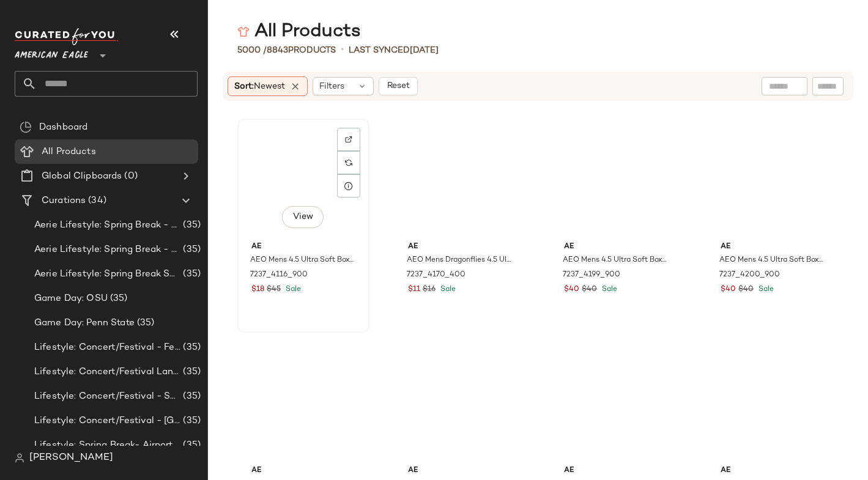 This screenshot has height=480, width=868. Describe the element at coordinates (96, 201) in the screenshot. I see `span: (34)` at that location.